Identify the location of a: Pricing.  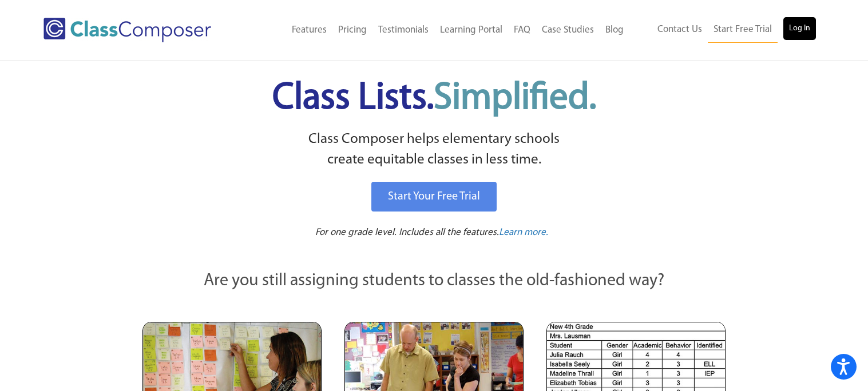
(352, 31).